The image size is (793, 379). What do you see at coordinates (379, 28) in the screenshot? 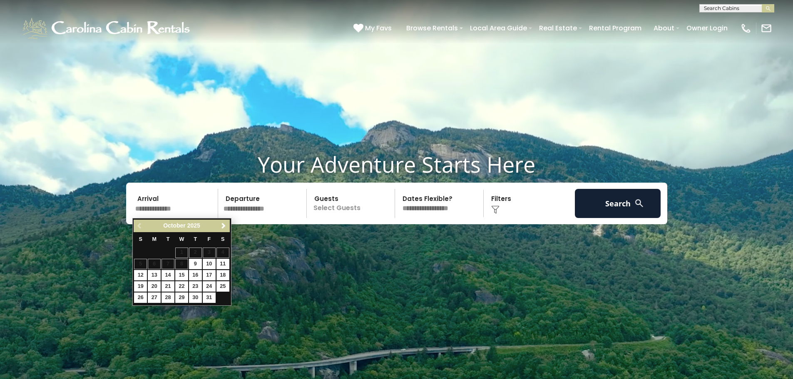
I see `span: My Favs` at bounding box center [379, 28].